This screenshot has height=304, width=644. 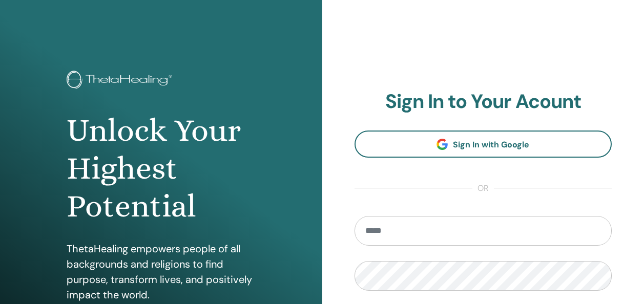 I want to click on a: Sign In with Google, so click(x=483, y=144).